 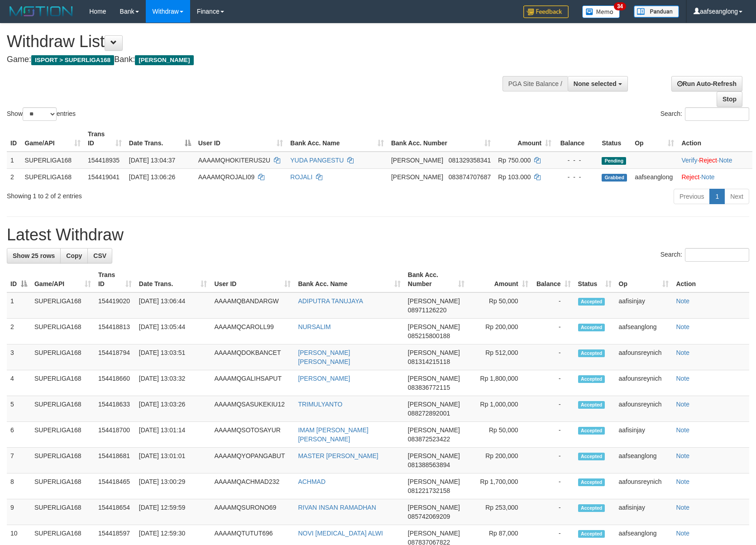 What do you see at coordinates (598, 84) in the screenshot?
I see `button: None selected` at bounding box center [598, 84].